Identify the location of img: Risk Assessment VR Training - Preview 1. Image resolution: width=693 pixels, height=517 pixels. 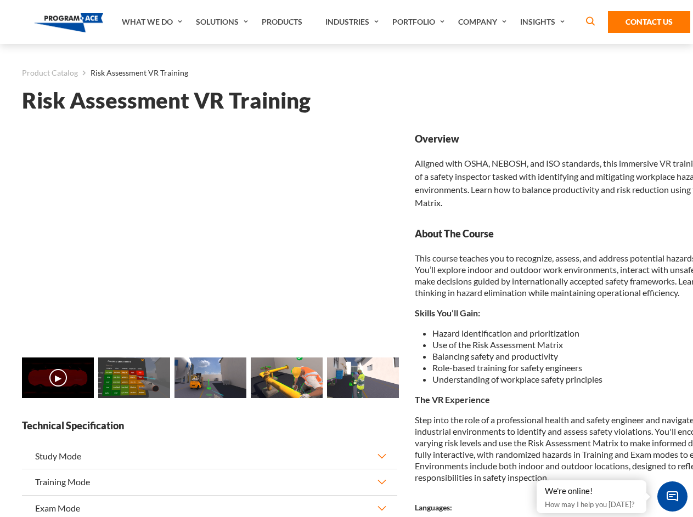
(134, 378).